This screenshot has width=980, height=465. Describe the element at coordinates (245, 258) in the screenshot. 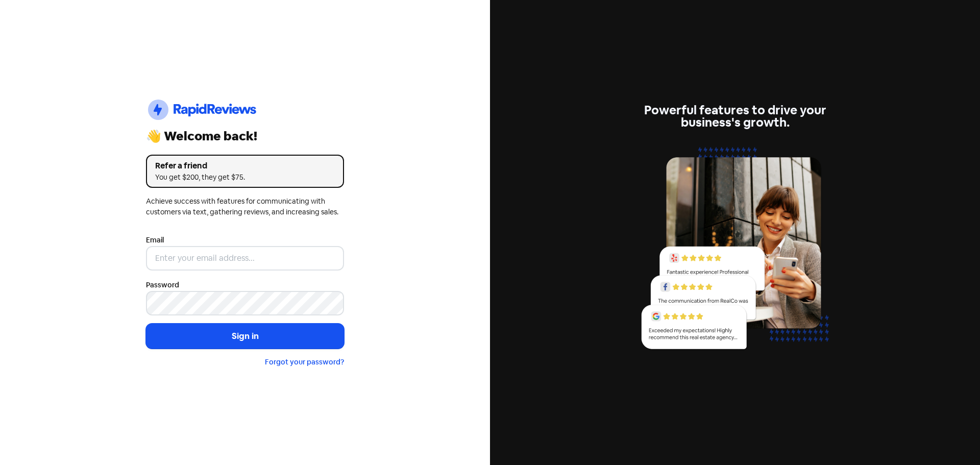

I see `input: Enter your email address...` at that location.